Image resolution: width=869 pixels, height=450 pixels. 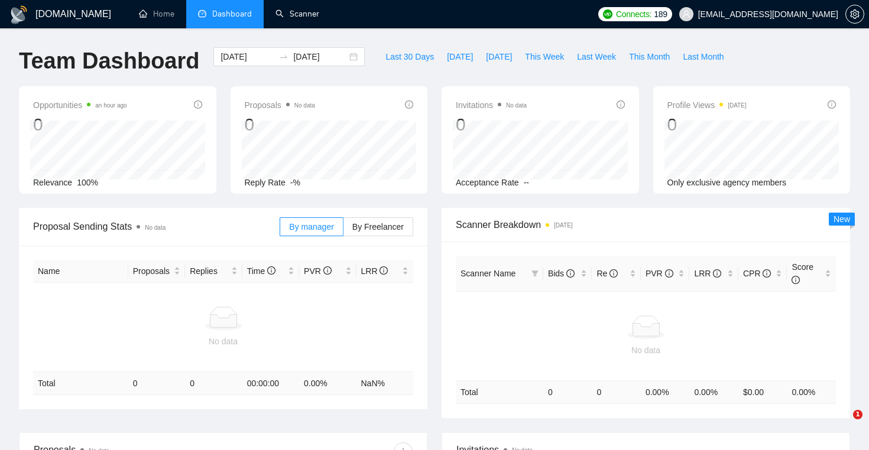 I want to click on img: logo, so click(x=19, y=15).